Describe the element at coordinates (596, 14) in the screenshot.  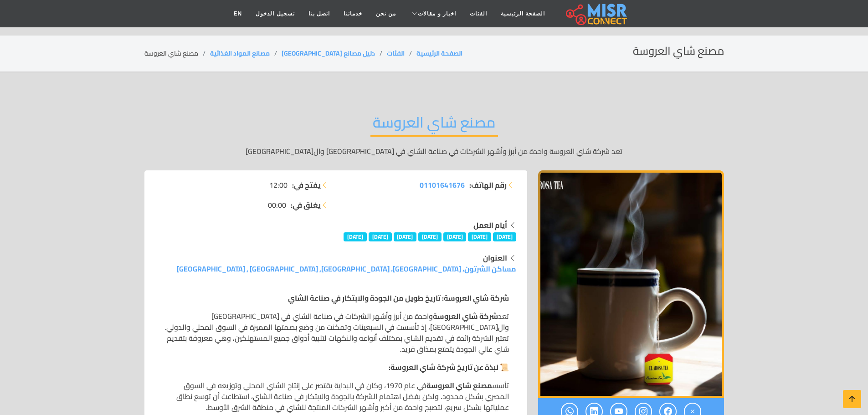
I see `img: main.misr_connect` at that location.